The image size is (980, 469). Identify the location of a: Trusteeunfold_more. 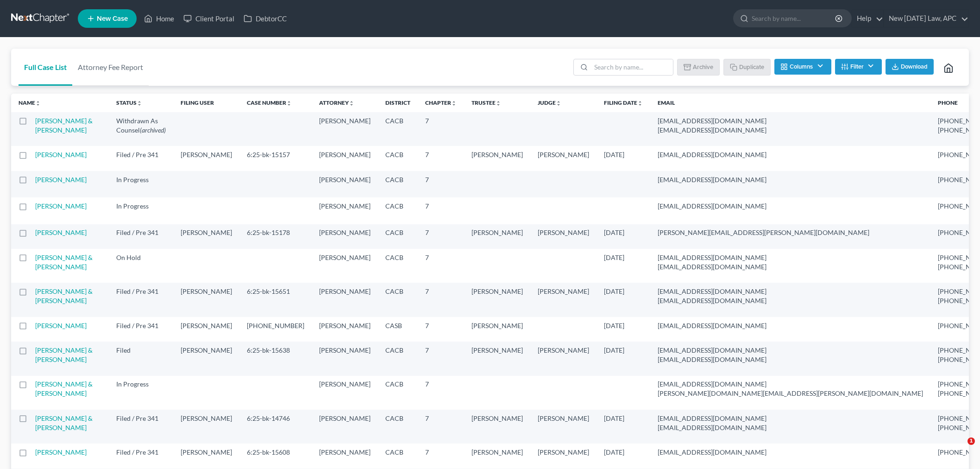
(487, 102).